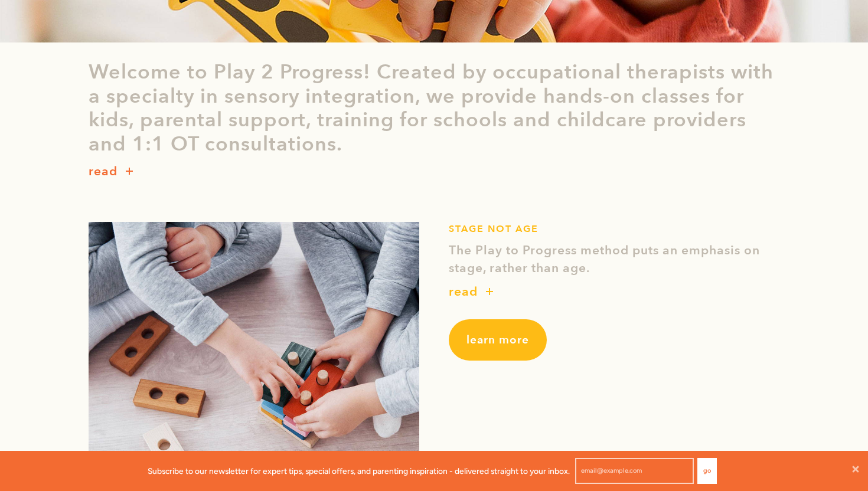 This screenshot has width=868, height=491. I want to click on input: email@example.com, so click(634, 471).